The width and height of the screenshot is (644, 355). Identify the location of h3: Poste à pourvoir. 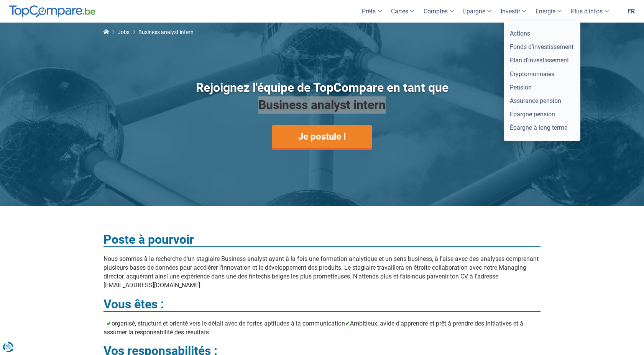
(322, 240).